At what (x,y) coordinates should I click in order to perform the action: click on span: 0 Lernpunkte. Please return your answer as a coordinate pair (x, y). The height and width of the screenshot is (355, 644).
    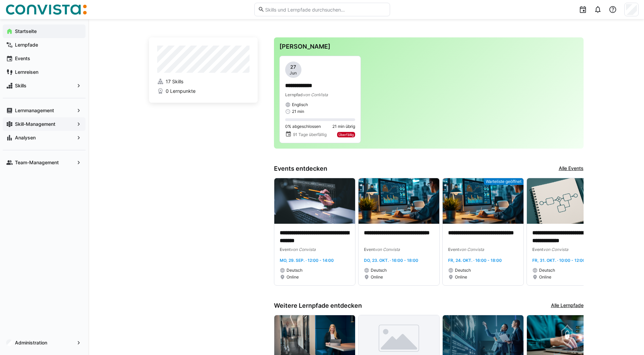
    Looking at the image, I should click on (180, 91).